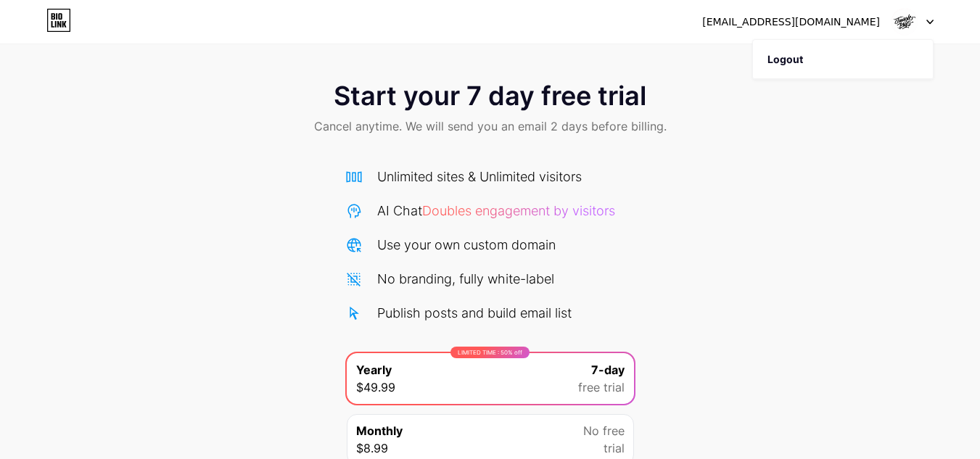  I want to click on div: Use your own custom domain, so click(466, 244).